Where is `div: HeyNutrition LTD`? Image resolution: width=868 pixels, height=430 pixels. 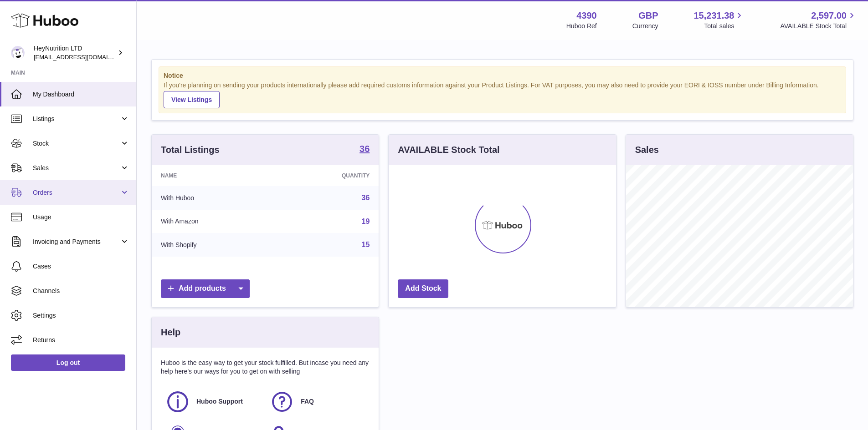 div: HeyNutrition LTD is located at coordinates (75, 53).